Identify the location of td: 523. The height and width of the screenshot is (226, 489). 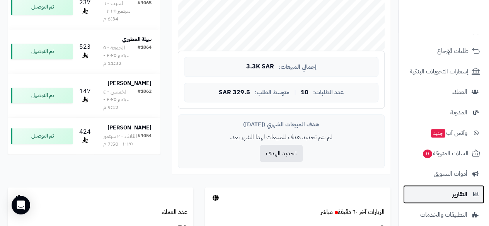
(85, 51).